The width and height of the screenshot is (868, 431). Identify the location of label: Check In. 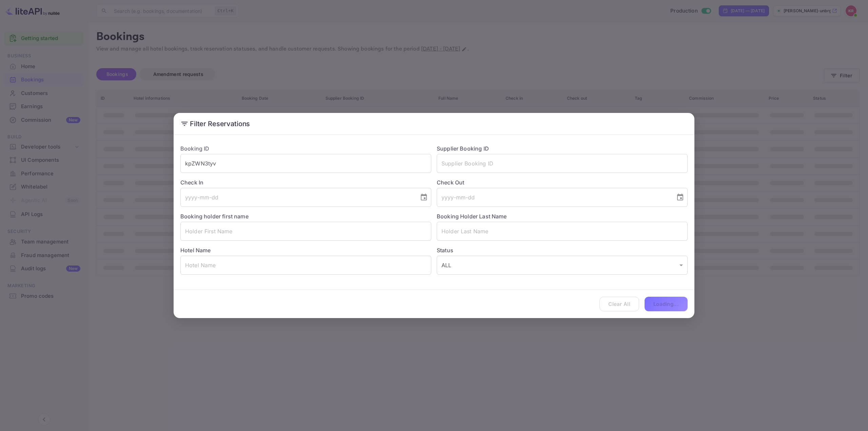
(305, 183).